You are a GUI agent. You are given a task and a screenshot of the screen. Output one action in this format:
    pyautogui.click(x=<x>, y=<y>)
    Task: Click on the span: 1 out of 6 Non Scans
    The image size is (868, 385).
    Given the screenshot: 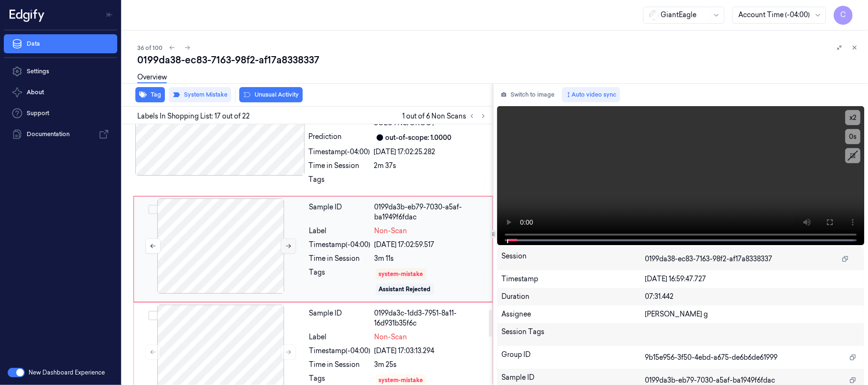 What is the action you would take?
    pyautogui.click(x=445, y=116)
    